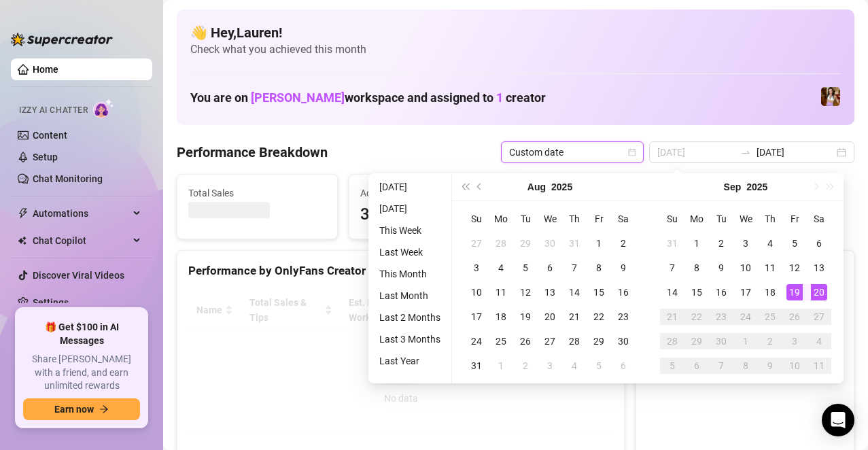  Describe the element at coordinates (599, 341) in the screenshot. I see `div: 29` at that location.